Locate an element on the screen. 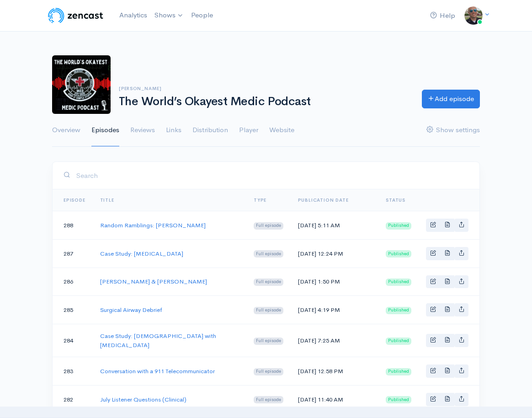 The height and width of the screenshot is (418, 532). td: 286 is located at coordinates (73, 282).